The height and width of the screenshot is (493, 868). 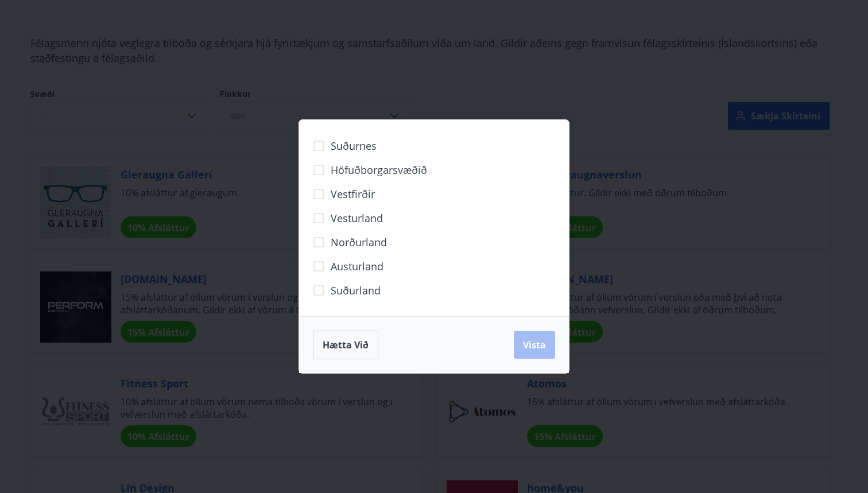 I want to click on span: Norðurland, so click(x=359, y=242).